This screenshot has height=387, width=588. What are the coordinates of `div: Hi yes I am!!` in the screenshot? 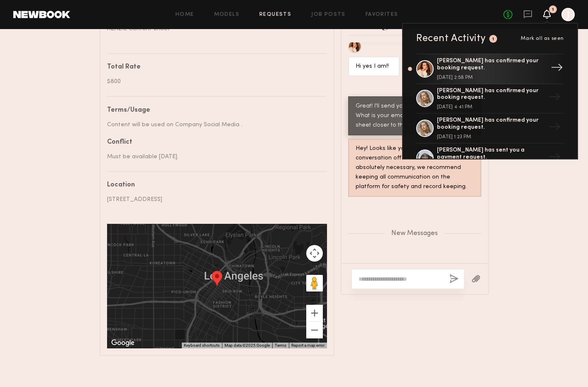 It's located at (374, 67).